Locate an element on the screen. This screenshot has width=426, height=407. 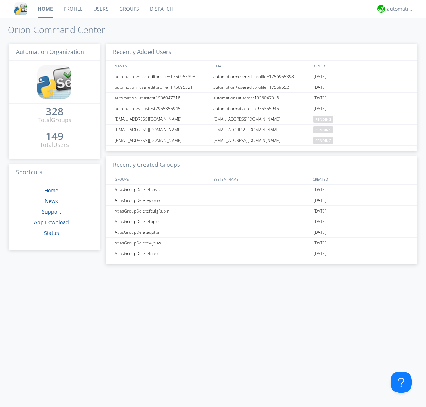
div: EMAIL is located at coordinates (261, 66).